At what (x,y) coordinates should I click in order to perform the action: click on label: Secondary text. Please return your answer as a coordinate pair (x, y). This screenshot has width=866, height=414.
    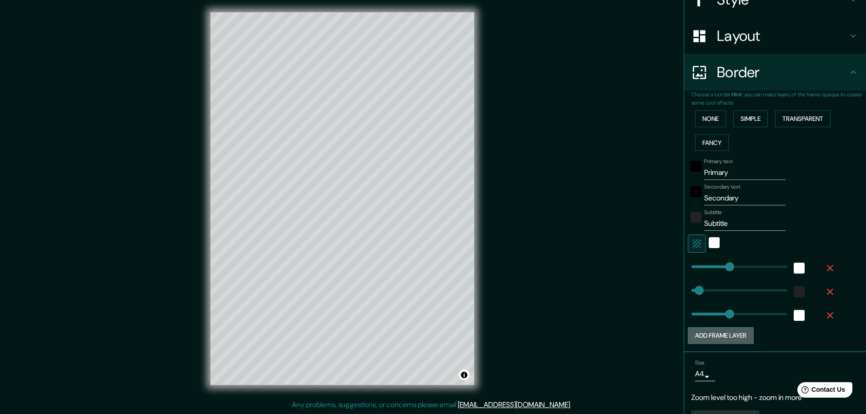
    Looking at the image, I should click on (723, 187).